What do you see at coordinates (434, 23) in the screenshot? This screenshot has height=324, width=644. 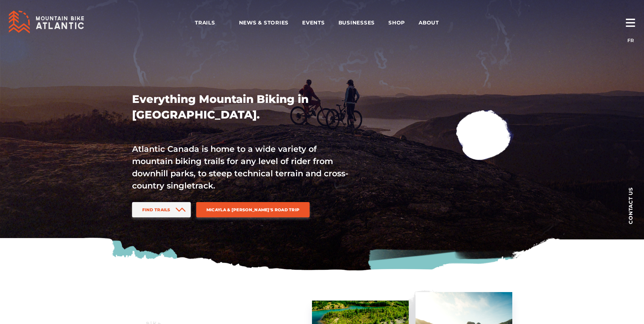 I see `span: About` at bounding box center [434, 23].